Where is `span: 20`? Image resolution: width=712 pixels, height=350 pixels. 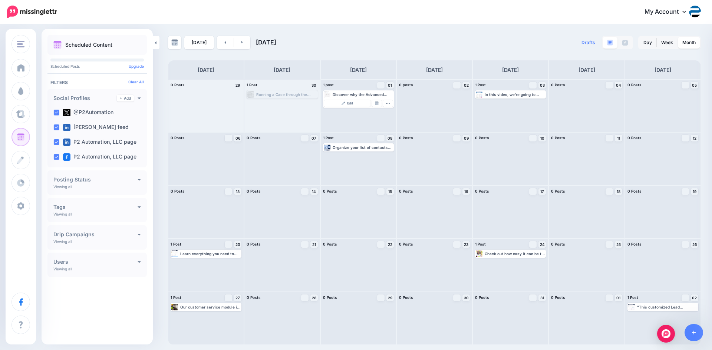
span: 20 is located at coordinates (238, 245).